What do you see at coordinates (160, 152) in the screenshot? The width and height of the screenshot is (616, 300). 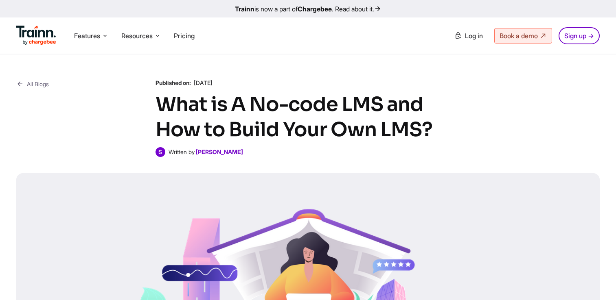 I see `span: S` at bounding box center [160, 152].